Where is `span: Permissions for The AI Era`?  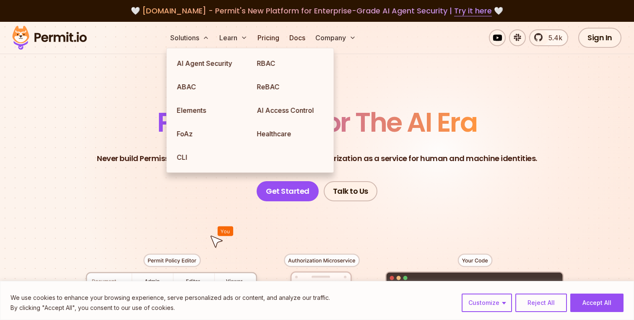
span: Permissions for The AI Era is located at coordinates (317, 122).